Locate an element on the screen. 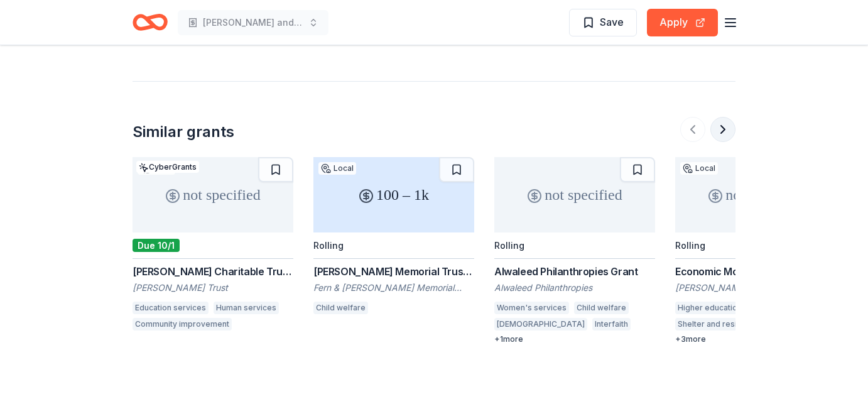 The width and height of the screenshot is (868, 399). div: Alwaleed Philanthropies Grant is located at coordinates (574, 272).